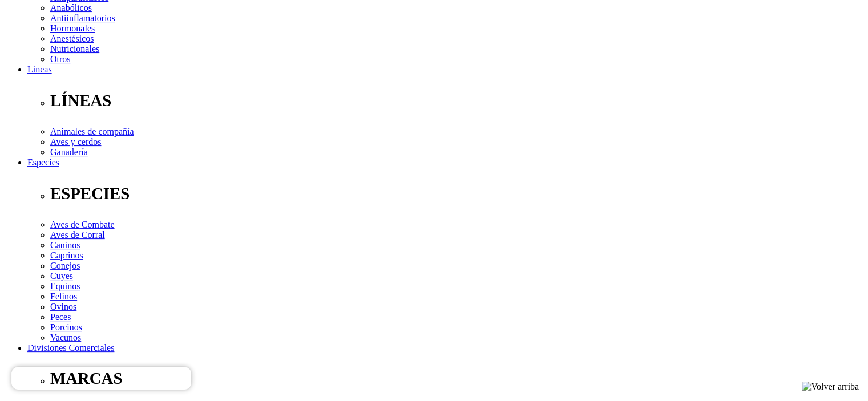 This screenshot has width=868, height=401. I want to click on p: LÍNEAS, so click(457, 100).